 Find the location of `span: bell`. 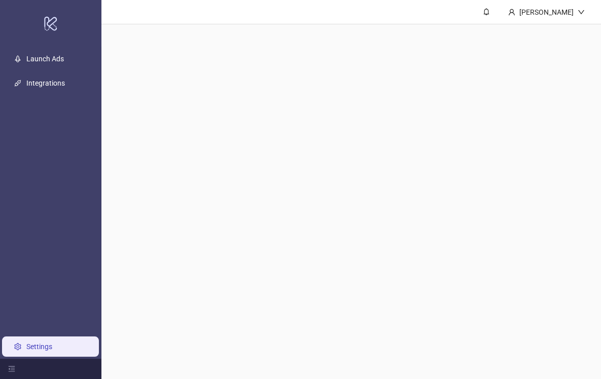

span: bell is located at coordinates (486, 12).